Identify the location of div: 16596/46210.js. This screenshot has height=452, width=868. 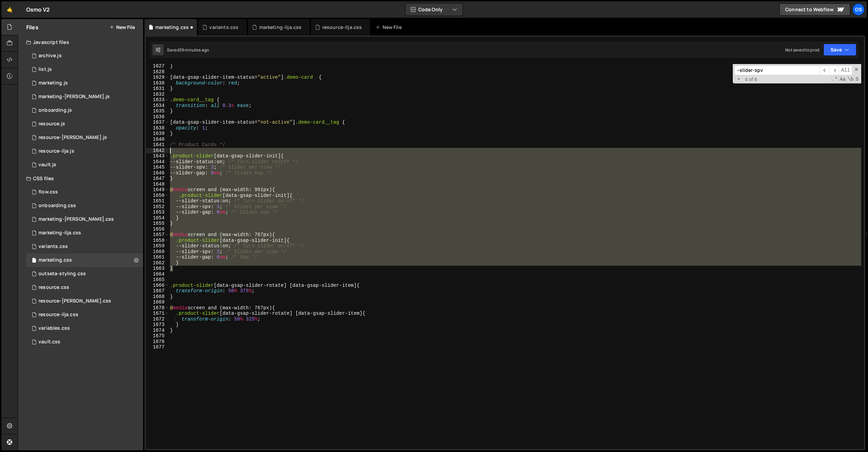
(84, 56).